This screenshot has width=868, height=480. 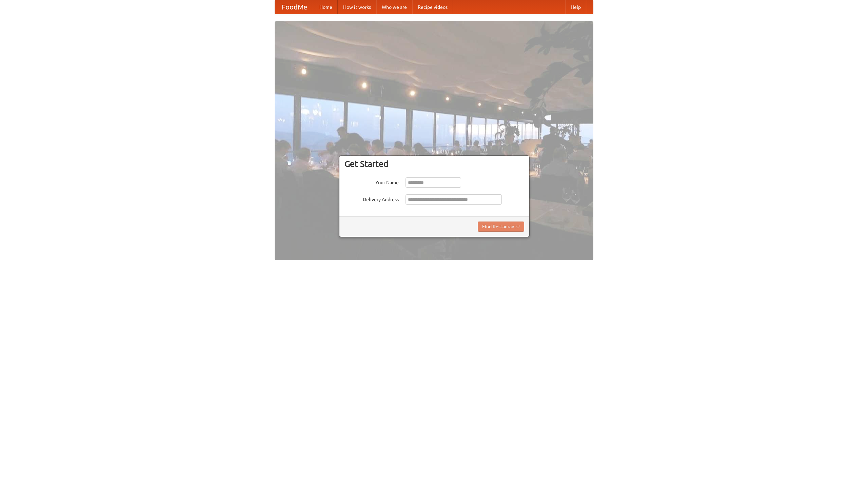 What do you see at coordinates (433, 7) in the screenshot?
I see `a: Recipe videos` at bounding box center [433, 7].